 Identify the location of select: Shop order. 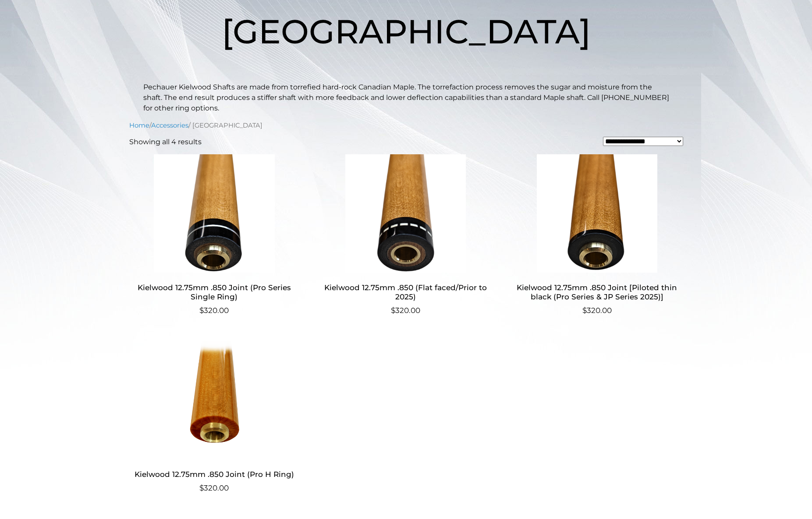
(643, 141).